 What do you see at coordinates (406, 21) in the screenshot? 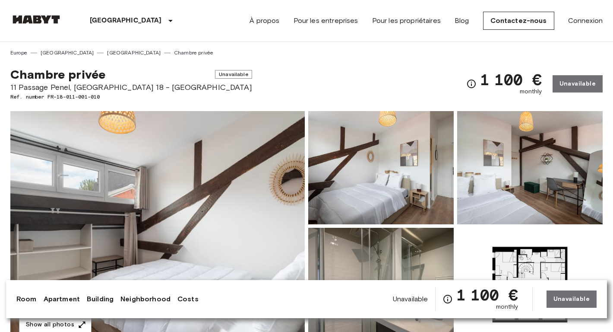
I see `a: Pour les propriétaires` at bounding box center [406, 21].